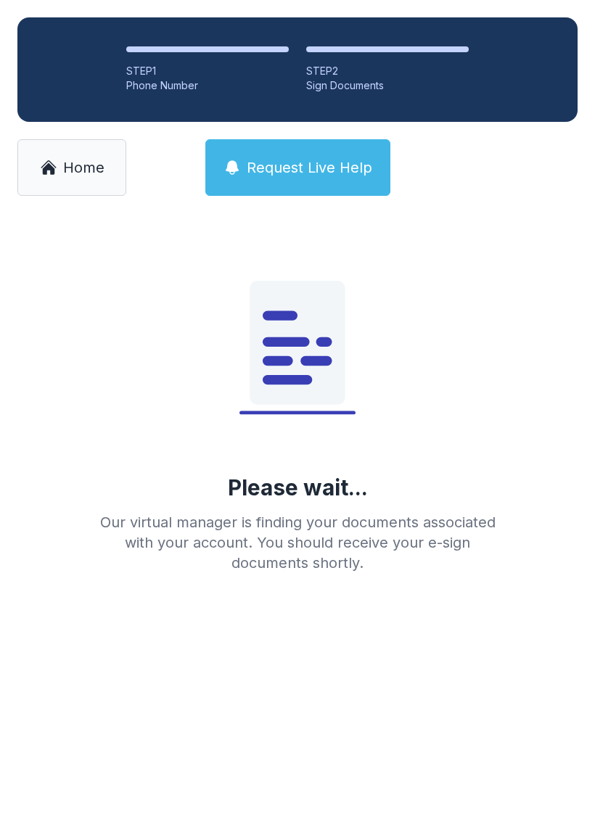 The height and width of the screenshot is (824, 595). I want to click on div: Please wait..., so click(298, 488).